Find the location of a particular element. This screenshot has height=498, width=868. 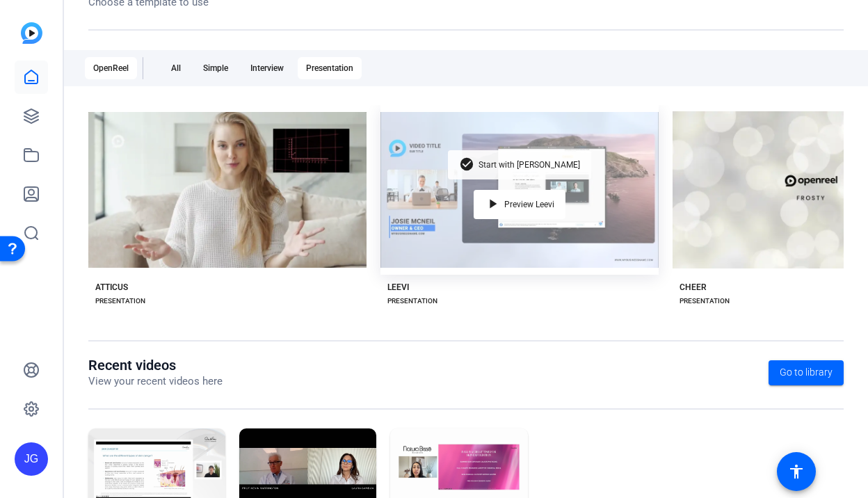

mat-icon: check_circle is located at coordinates (468, 165).